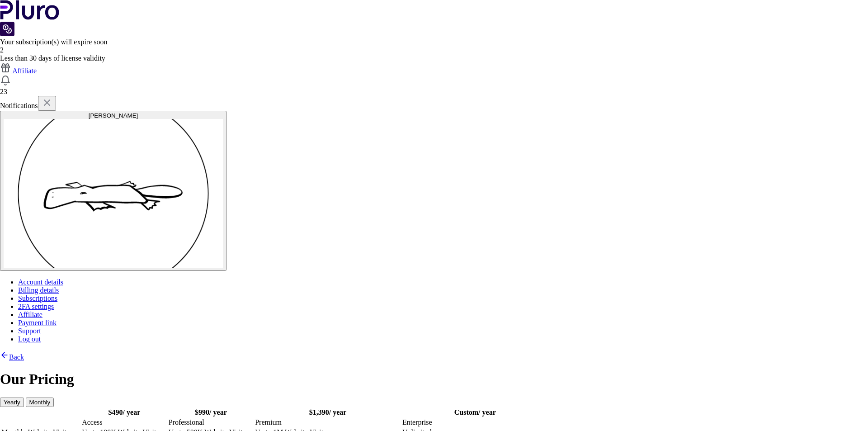 The width and height of the screenshot is (868, 431). Describe the element at coordinates (319, 412) in the screenshot. I see `bdi: 1,390` at that location.